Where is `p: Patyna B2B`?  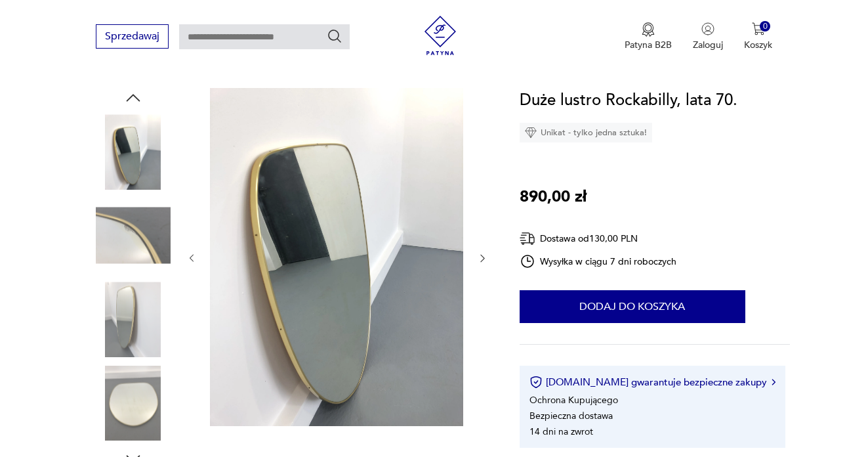
p: Patyna B2B is located at coordinates (648, 45).